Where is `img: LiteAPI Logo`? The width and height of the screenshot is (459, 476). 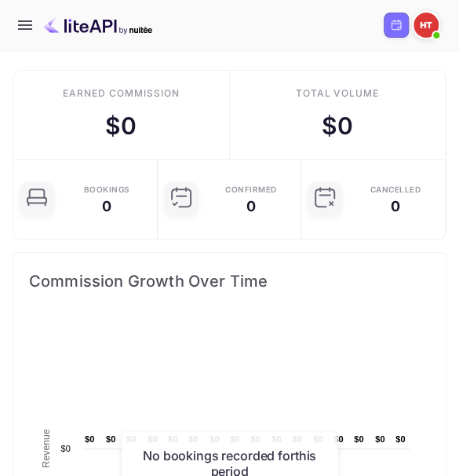 img: LiteAPI Logo is located at coordinates (98, 25).